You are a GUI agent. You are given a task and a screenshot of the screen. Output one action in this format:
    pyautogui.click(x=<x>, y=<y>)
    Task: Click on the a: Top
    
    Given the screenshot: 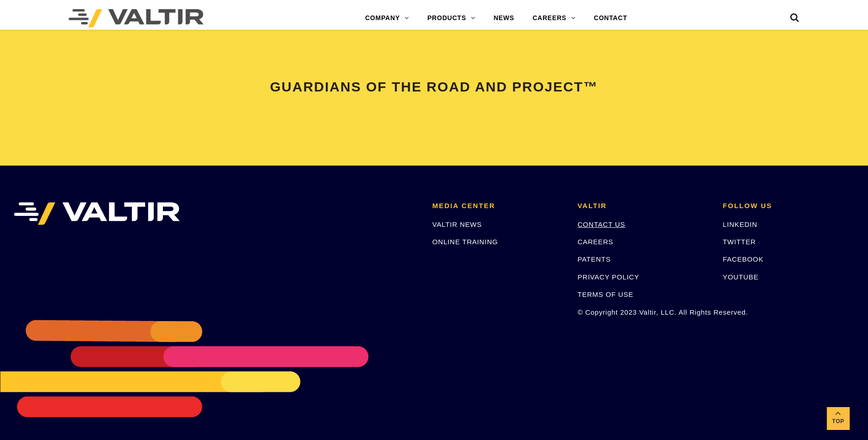 What is the action you would take?
    pyautogui.click(x=839, y=419)
    